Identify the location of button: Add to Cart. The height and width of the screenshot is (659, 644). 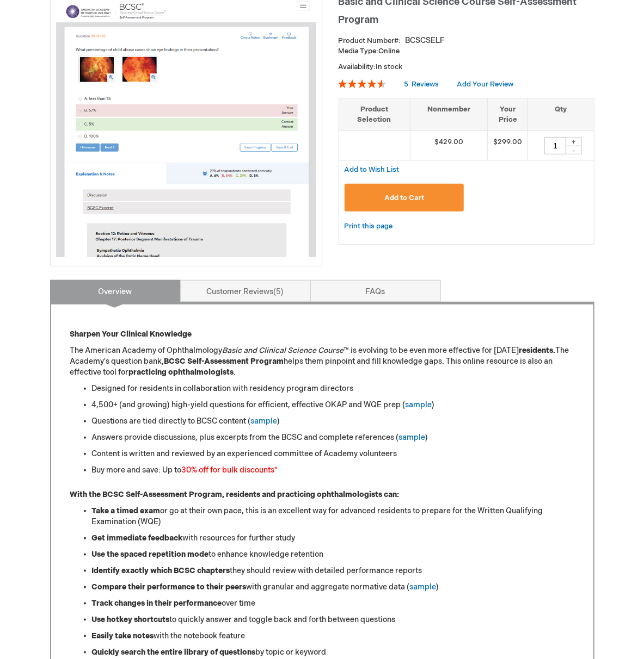
(404, 197).